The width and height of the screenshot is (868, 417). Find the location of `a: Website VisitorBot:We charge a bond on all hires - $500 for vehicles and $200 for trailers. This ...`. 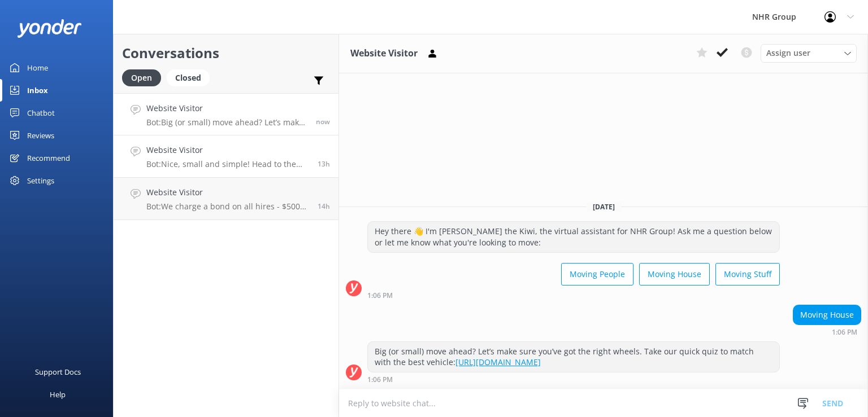

a: Website VisitorBot:We charge a bond on all hires - $500 for vehicles and $200 for trailers. This ... is located at coordinates (226, 199).